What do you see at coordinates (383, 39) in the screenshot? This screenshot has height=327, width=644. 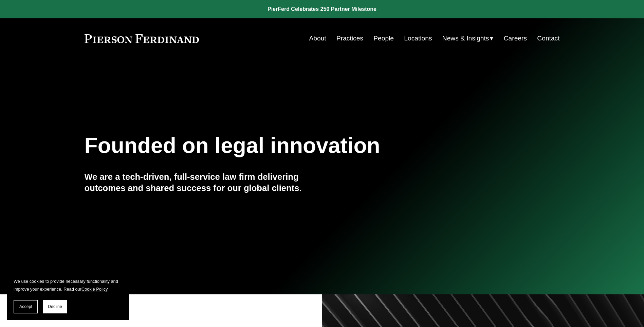 I see `a: People` at bounding box center [383, 39].